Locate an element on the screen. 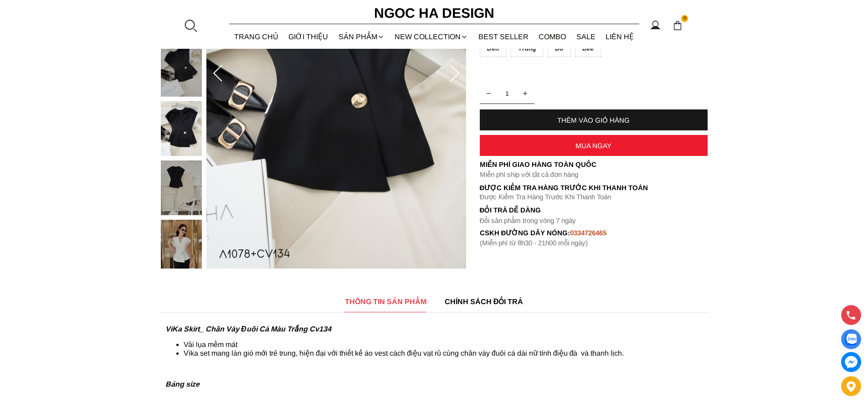 The image size is (868, 419). img: img-CART-ICON-ksit0nf1 is located at coordinates (677, 26).